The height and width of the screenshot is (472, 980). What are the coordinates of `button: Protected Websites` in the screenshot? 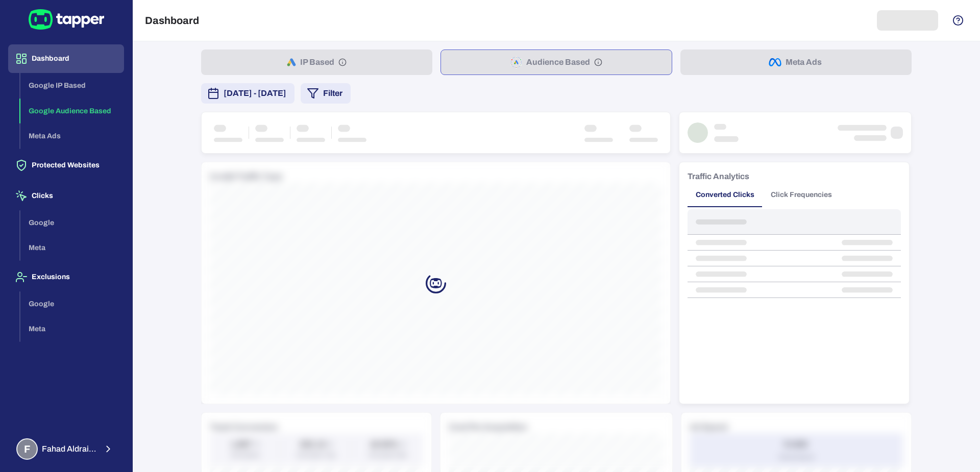 It's located at (66, 166).